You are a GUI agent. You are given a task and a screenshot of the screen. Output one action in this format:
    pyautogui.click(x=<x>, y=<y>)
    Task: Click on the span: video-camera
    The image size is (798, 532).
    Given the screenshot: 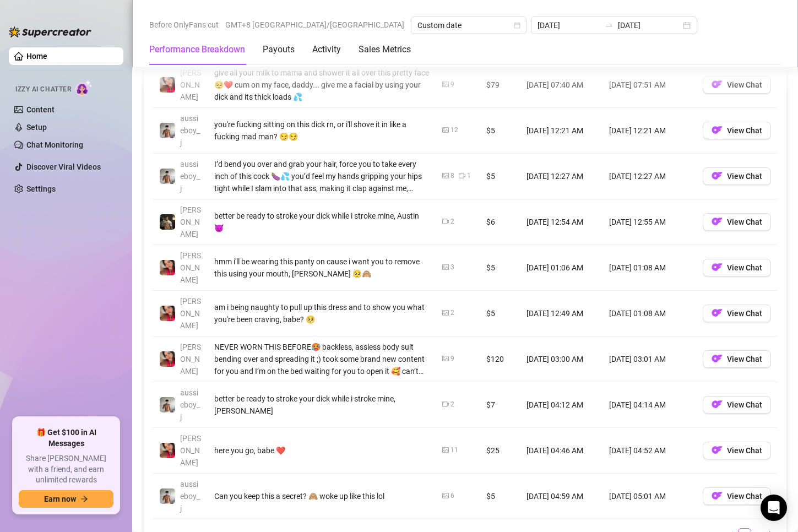 What is the action you would take?
    pyautogui.click(x=462, y=176)
    